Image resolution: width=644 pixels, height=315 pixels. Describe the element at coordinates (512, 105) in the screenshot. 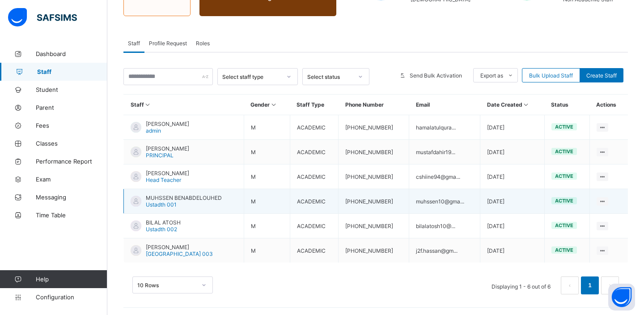

I see `th: Date Created` at that location.